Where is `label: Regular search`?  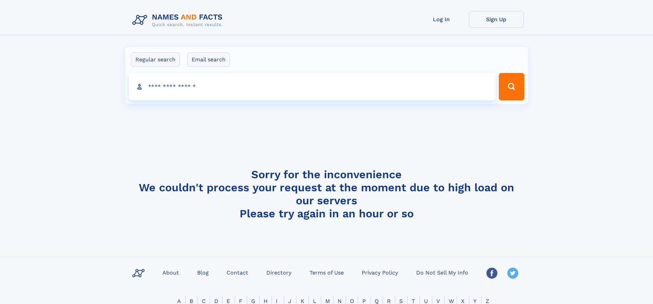 label: Regular search is located at coordinates (155, 60).